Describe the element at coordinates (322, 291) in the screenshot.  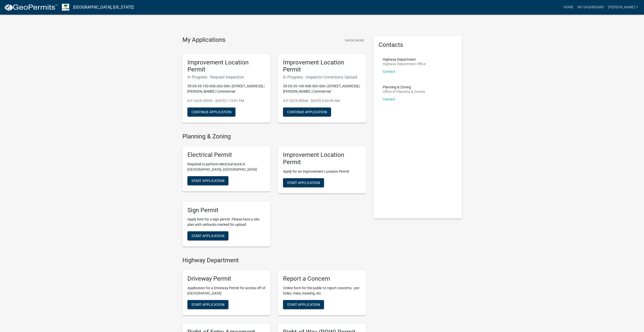
I see `p: Online form for the public to report concerns - pot holes, trees, mowing, etc.` at that location.